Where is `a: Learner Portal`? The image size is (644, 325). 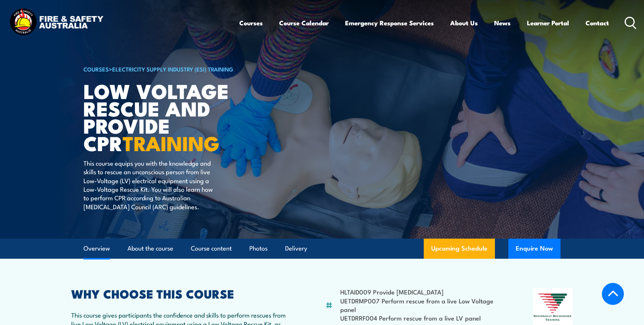
a: Learner Portal is located at coordinates (548, 22).